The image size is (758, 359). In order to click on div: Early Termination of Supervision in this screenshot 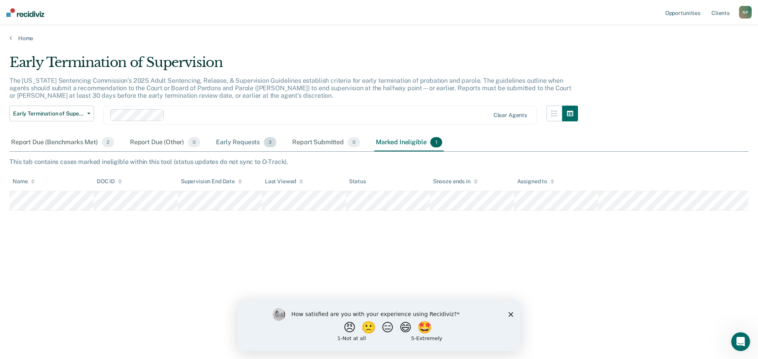, I will do `click(294, 65)`.